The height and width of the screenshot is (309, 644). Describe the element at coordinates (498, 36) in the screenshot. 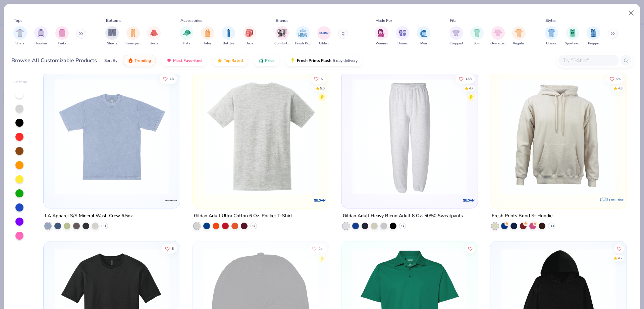

I see `div: filter for Oversized` at that location.